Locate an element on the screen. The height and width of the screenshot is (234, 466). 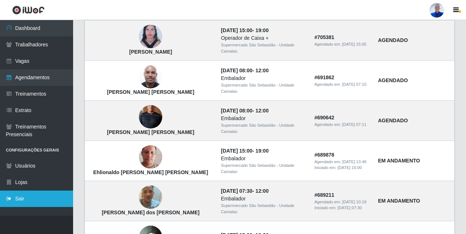
img: Mayara dos Santos Teófilo is located at coordinates (150, 37).